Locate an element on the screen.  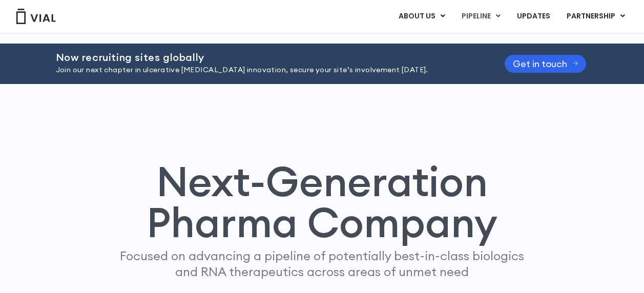
a: ABOUT USMenu Toggle is located at coordinates (422, 17).